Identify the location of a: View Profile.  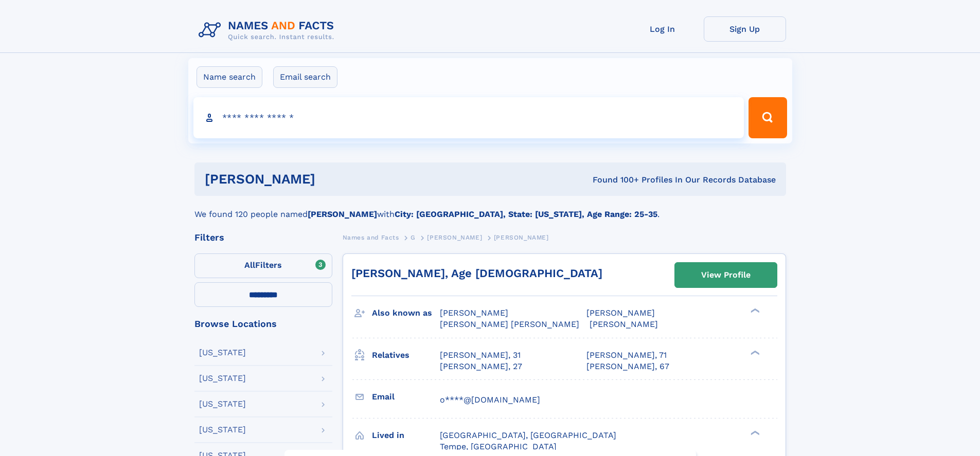
(726, 275).